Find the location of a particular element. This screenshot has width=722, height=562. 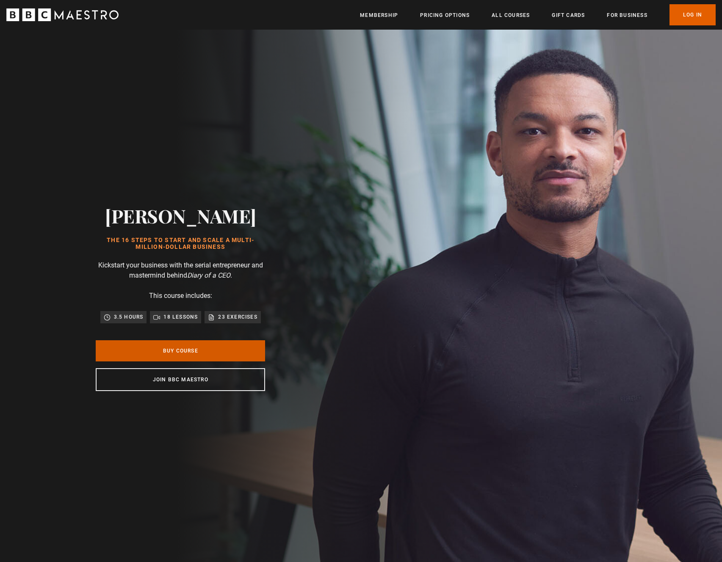

h1: The 16 Steps to Start and Scale a Multi-Million-Dollar Business is located at coordinates (180, 244).